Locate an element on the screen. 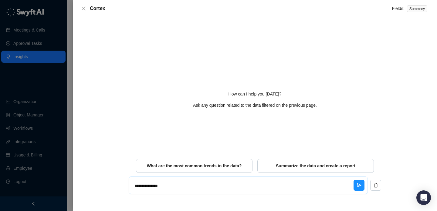 The image size is (437, 211). span: Summary is located at coordinates (417, 9).